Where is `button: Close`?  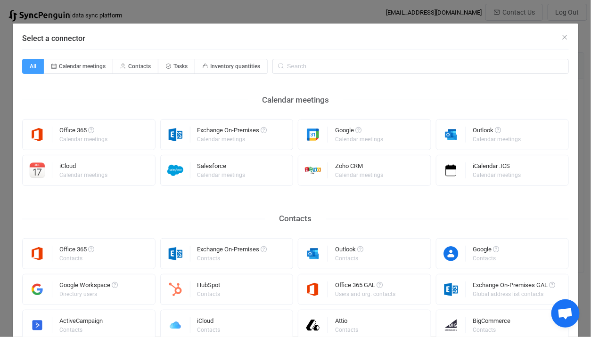
button: Close is located at coordinates (565, 37).